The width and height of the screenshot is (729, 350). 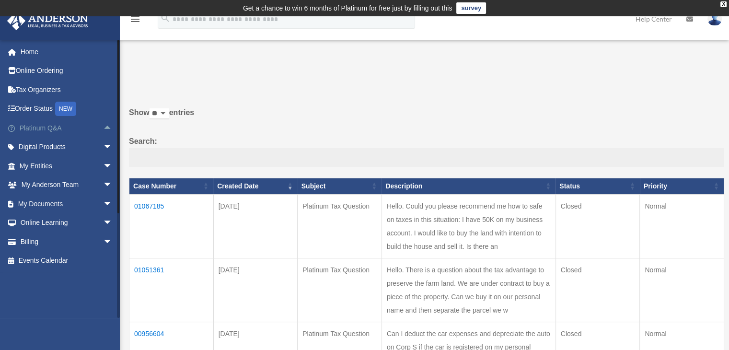 I want to click on img: Anderson Advisors Platinum Portal, so click(x=47, y=21).